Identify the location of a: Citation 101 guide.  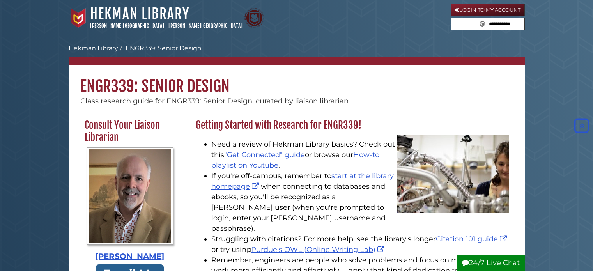
(472, 239).